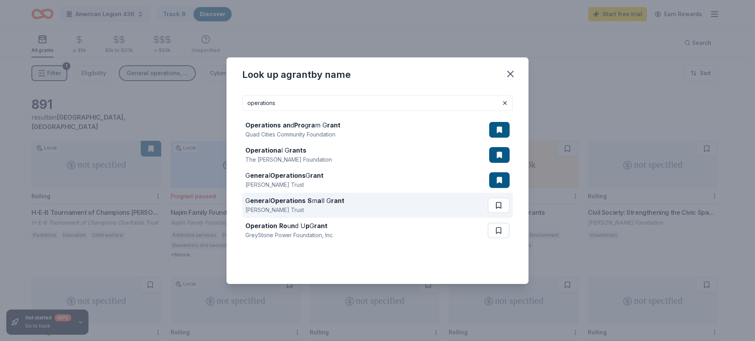 This screenshot has height=341, width=755. I want to click on strong: n, so click(293, 226).